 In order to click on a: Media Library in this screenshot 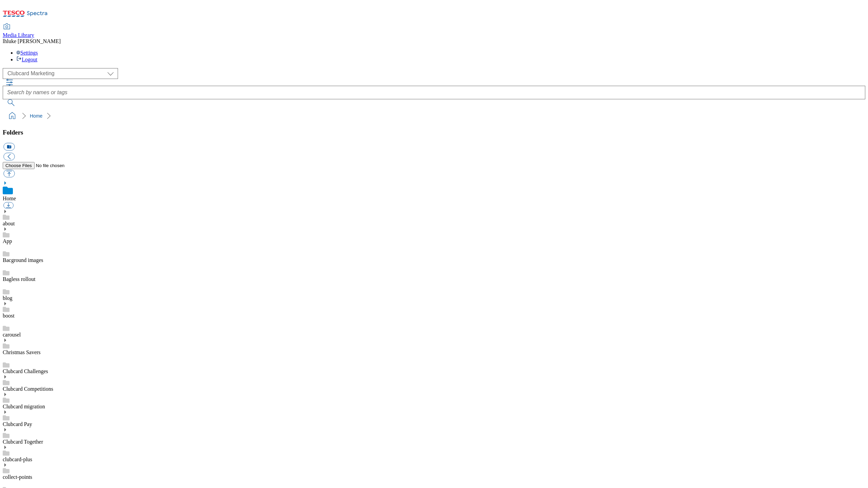, I will do `click(18, 31)`.